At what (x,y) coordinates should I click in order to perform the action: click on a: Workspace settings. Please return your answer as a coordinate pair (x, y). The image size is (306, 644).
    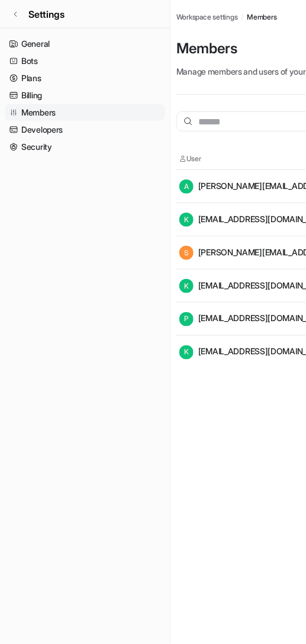
    Looking at the image, I should click on (207, 17).